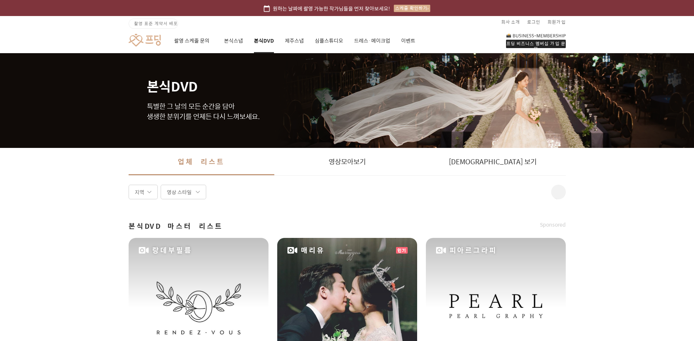  I want to click on span: 피아르그라피, so click(474, 250).